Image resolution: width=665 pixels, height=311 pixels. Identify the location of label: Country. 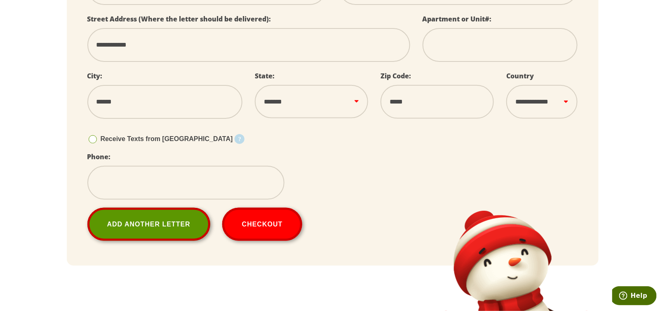
(520, 76).